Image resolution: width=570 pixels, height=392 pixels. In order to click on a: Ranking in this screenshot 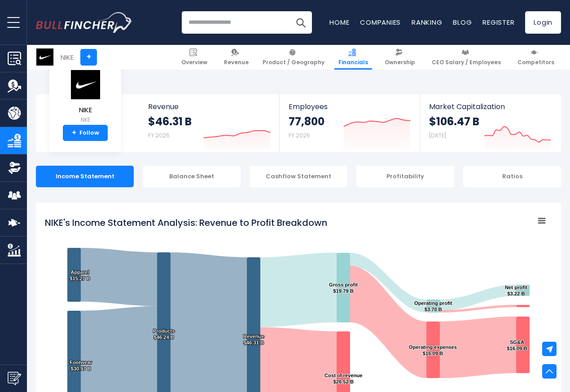, I will do `click(427, 22)`.